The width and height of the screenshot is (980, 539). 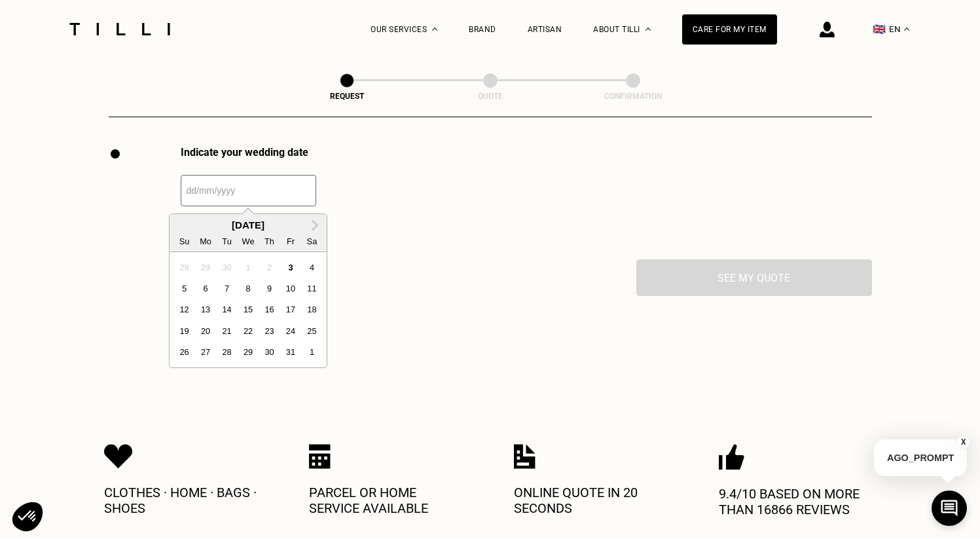 I want to click on div: Choose Date, so click(x=248, y=290).